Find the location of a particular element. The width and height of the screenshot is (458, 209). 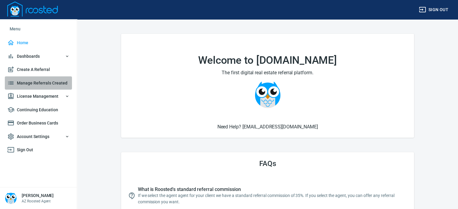

span: Manage Referrals Created is located at coordinates (38, 83).